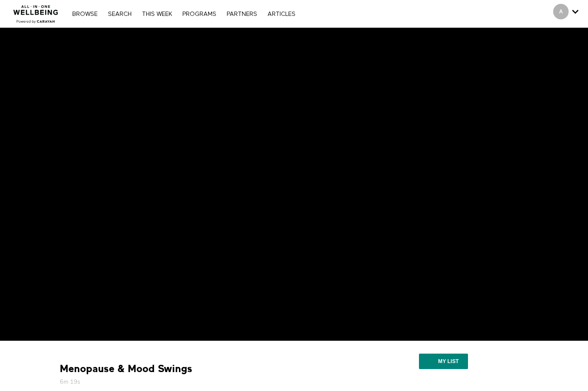 This screenshot has width=588, height=391. Describe the element at coordinates (443, 361) in the screenshot. I see `button: My list` at that location.